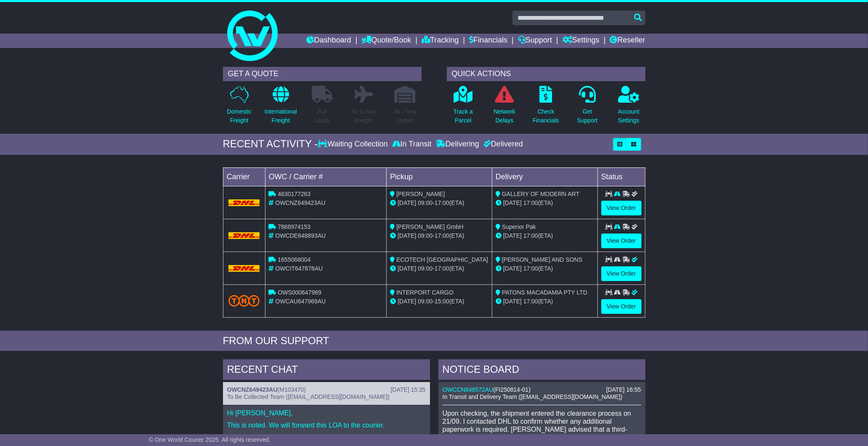  Describe the element at coordinates (301, 236) in the screenshot. I see `span: OWCDE648893AU` at that location.